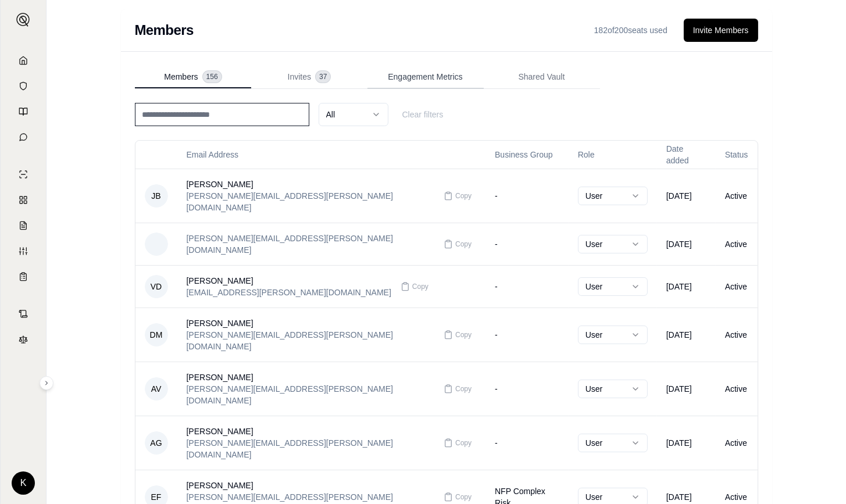  I want to click on a: Custom Report, so click(24, 251).